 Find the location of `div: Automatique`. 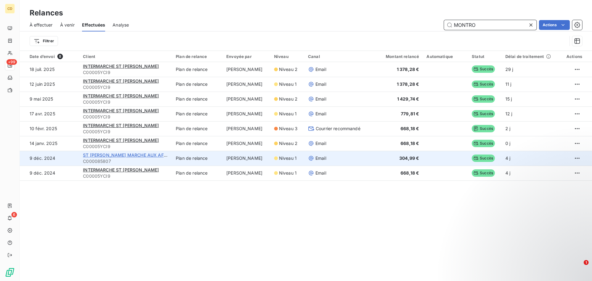

div: Automatique is located at coordinates (445, 56).